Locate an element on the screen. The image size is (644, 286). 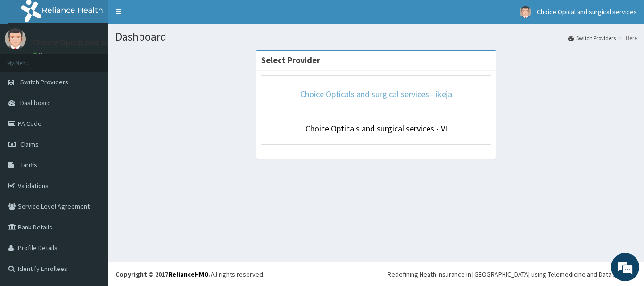
p: Choice Opical and surgical services is located at coordinates (97, 42).